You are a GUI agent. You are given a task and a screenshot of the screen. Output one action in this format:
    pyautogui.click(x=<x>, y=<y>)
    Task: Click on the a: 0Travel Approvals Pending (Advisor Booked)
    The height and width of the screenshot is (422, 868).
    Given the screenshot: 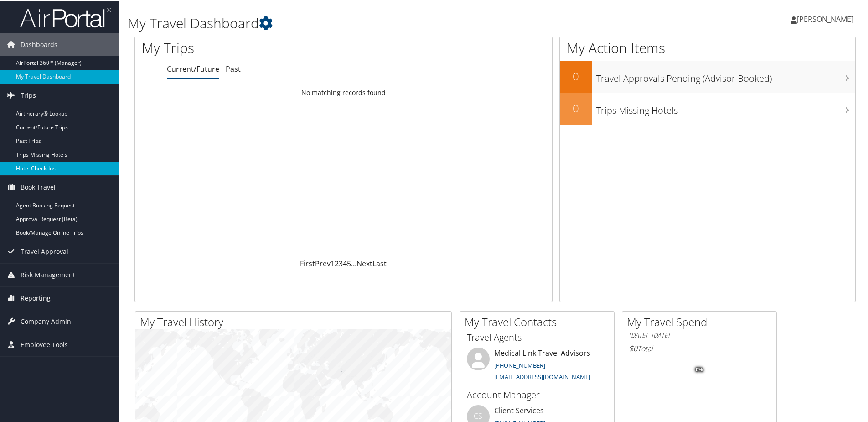 What is the action you would take?
    pyautogui.click(x=708, y=76)
    